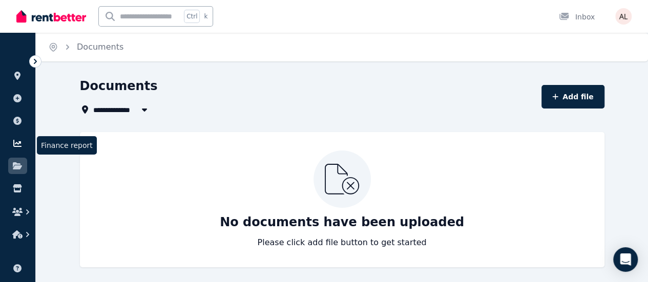  Describe the element at coordinates (341, 222) in the screenshot. I see `p: No documents have been uploaded` at that location.